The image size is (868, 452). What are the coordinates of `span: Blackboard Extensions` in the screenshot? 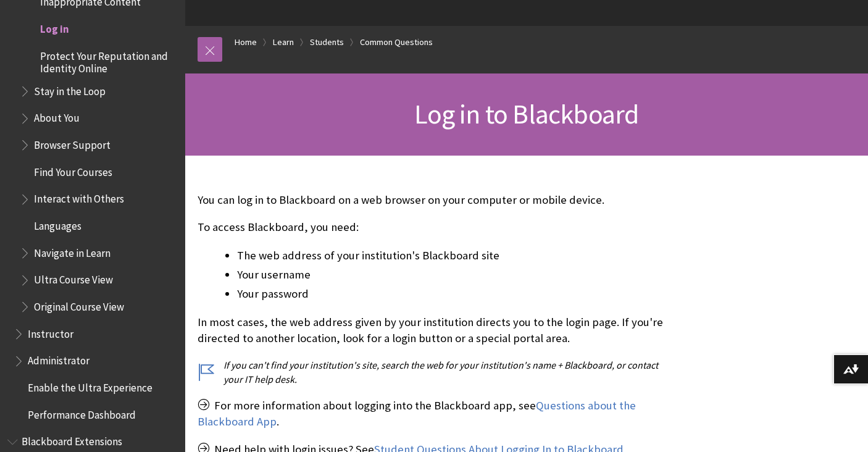 It's located at (72, 440).